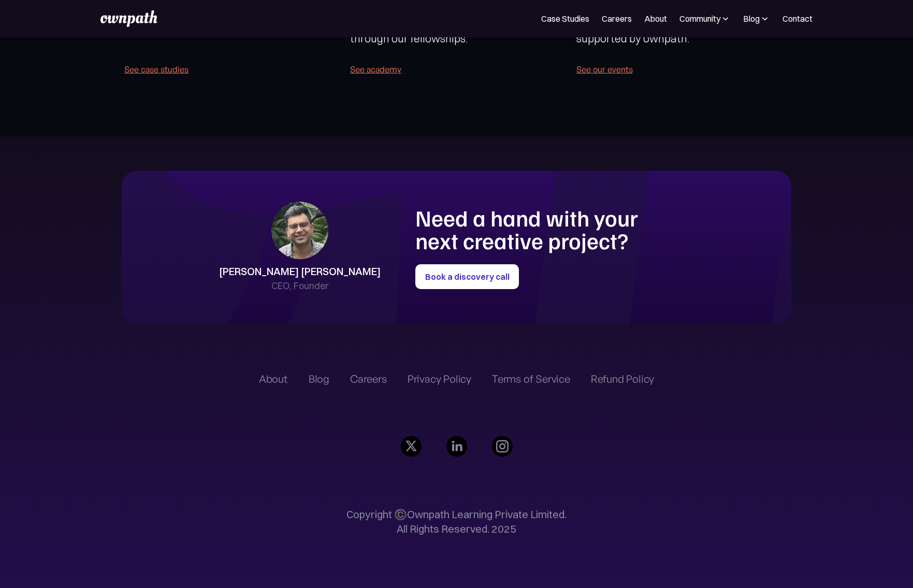 This screenshot has height=588, width=913. What do you see at coordinates (622, 379) in the screenshot?
I see `div: Refund Policy` at bounding box center [622, 379].